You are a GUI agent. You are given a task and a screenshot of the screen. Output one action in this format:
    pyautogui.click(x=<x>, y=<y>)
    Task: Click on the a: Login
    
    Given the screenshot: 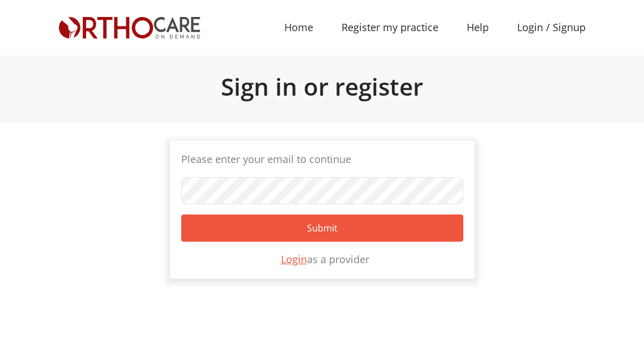 What is the action you would take?
    pyautogui.click(x=294, y=259)
    